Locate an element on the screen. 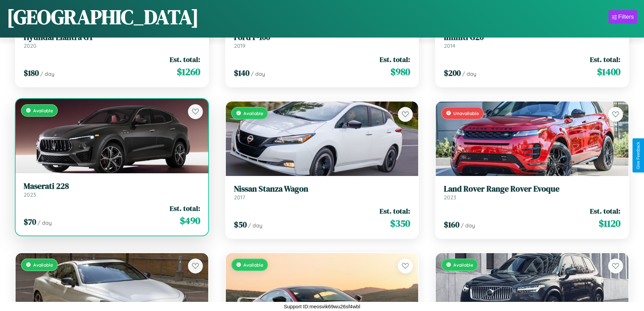  h3: Infiniti G20 is located at coordinates (532, 37).